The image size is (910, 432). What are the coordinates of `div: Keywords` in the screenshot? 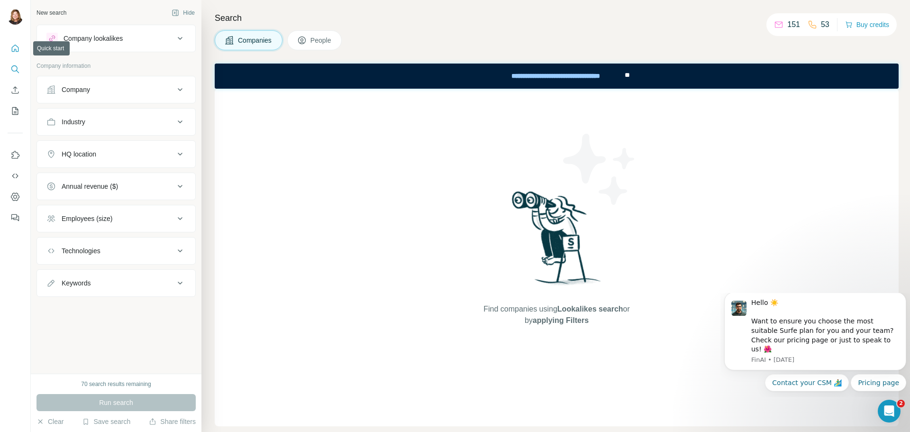 It's located at (76, 283).